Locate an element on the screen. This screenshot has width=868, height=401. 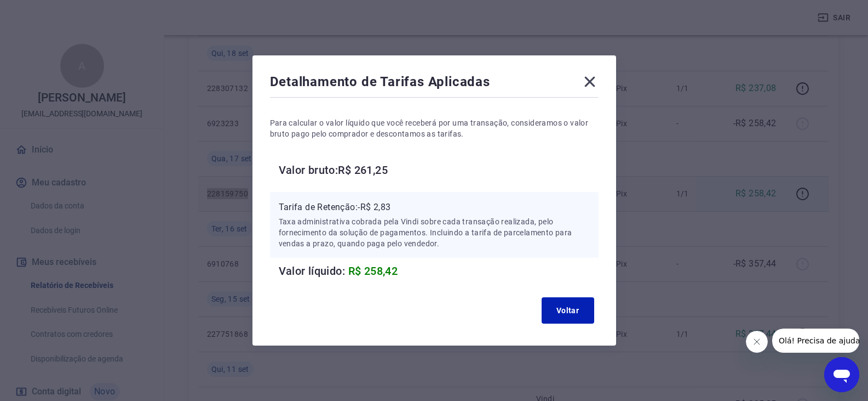
span: Olá! Precisa de ajuda? is located at coordinates (49, 12).